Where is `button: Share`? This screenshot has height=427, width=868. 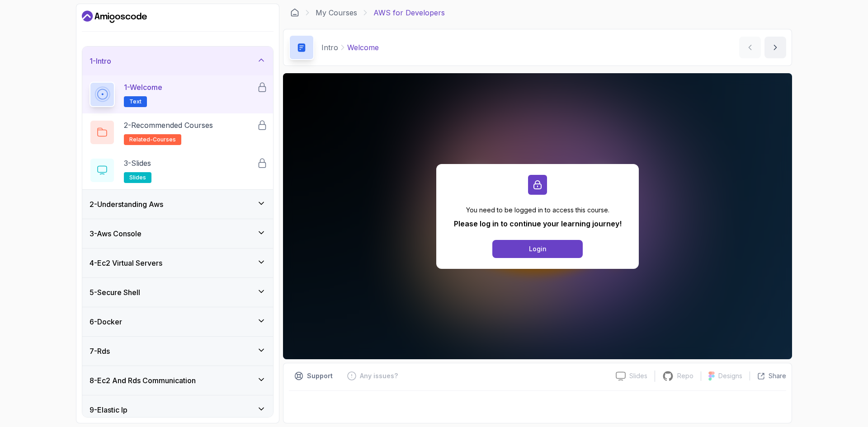
button: Share is located at coordinates (768, 376).